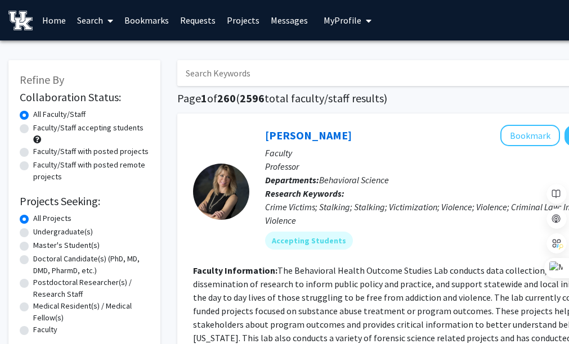 This screenshot has width=569, height=344. Describe the element at coordinates (84, 97) in the screenshot. I see `h2: Collaboration Status:` at that location.